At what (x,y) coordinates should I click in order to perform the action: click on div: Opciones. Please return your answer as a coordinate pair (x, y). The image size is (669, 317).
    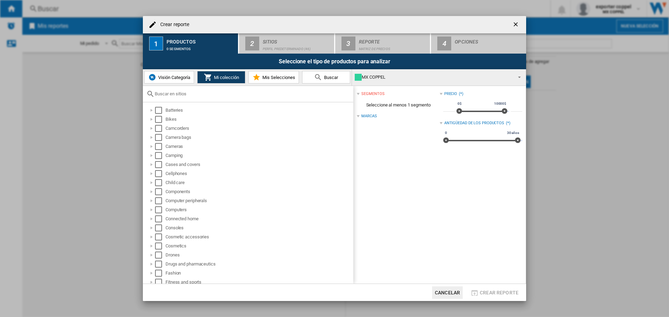
    Looking at the image, I should click on (489, 40).